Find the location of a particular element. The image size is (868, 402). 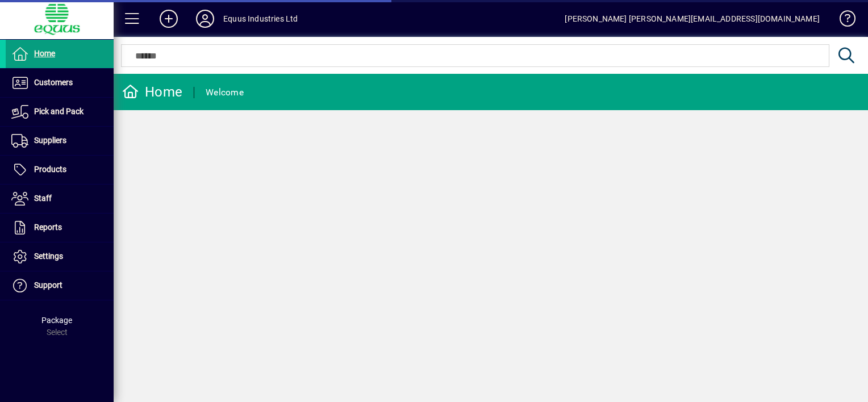

button: Profile is located at coordinates (205, 19).